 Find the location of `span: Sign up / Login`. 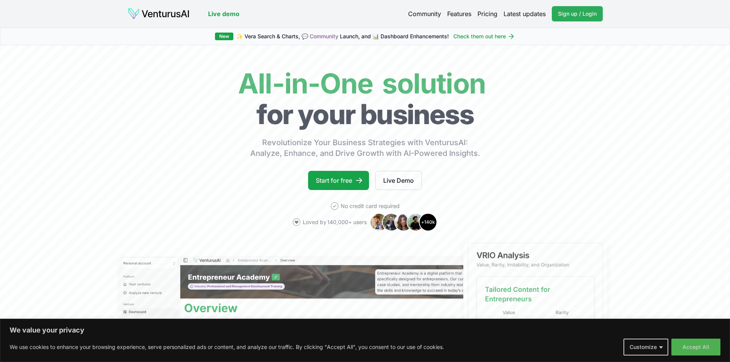

span: Sign up / Login is located at coordinates (577, 14).